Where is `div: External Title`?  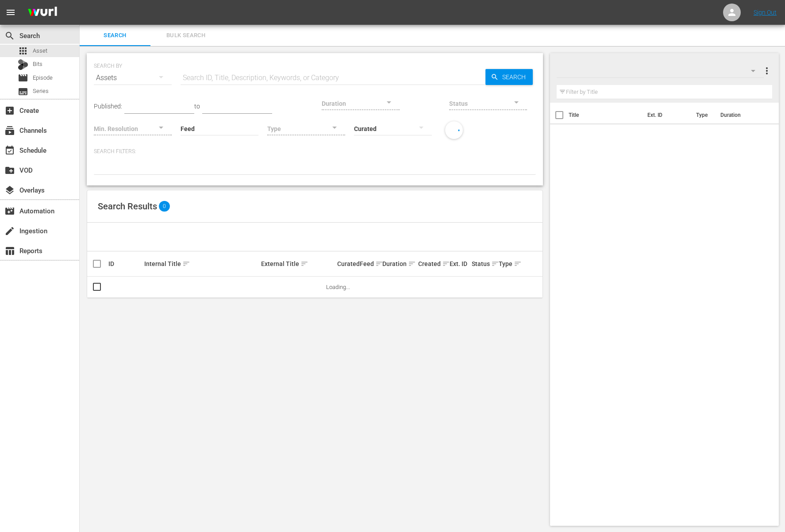
div: External Title is located at coordinates (297, 264).